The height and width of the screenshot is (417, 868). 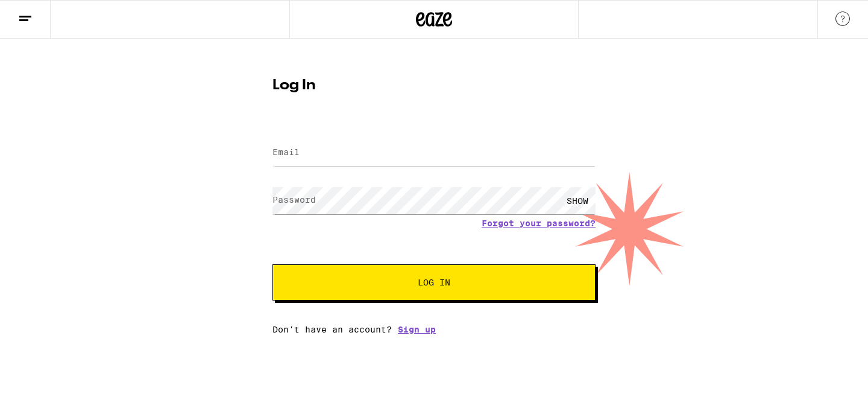 I want to click on h1: Log In, so click(x=434, y=86).